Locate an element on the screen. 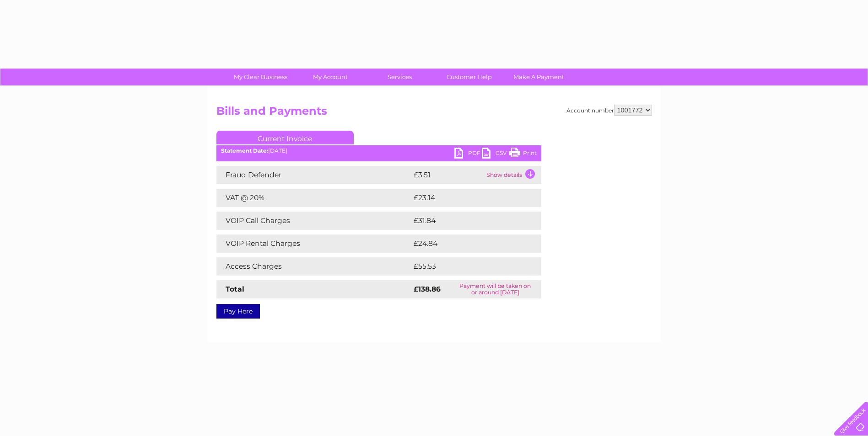 This screenshot has width=868, height=436. td: £31.84 is located at coordinates (467, 221).